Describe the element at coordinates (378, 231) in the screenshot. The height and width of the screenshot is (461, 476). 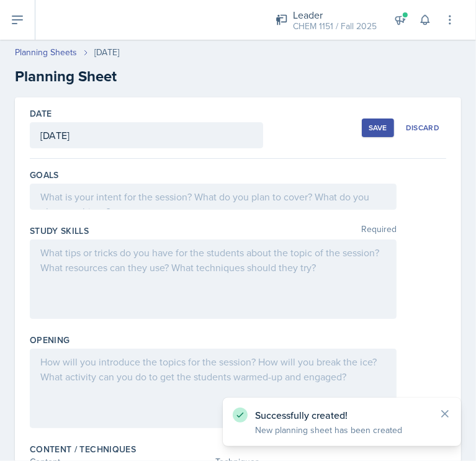
I see `span: Required` at that location.